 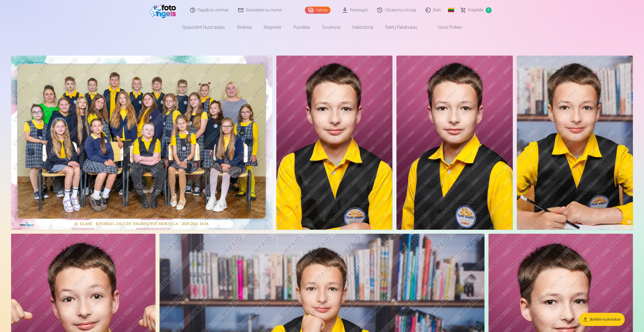 What do you see at coordinates (476, 10) in the screenshot?
I see `span: Krepšelis` at bounding box center [476, 10].